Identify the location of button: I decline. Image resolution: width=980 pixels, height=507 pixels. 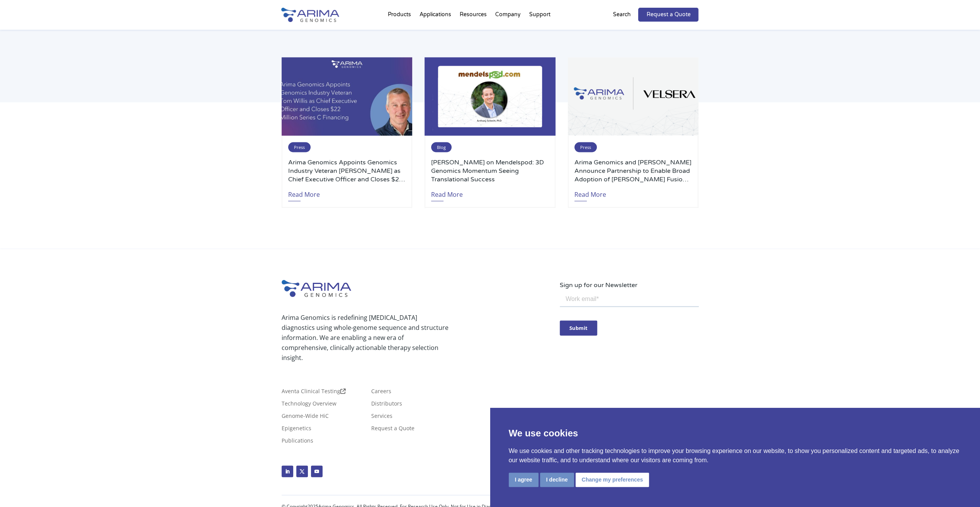
(557, 479).